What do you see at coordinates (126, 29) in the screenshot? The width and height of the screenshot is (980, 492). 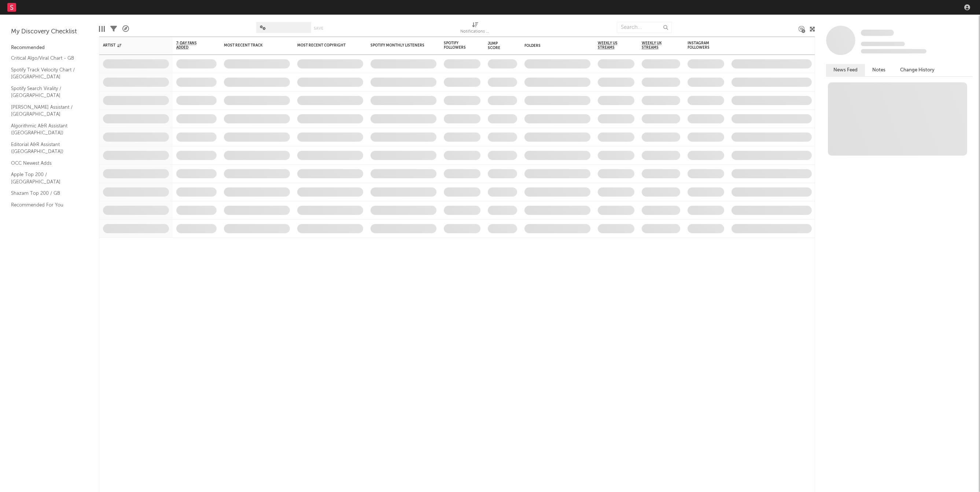 I see `div: A&R Pipeline` at bounding box center [126, 29].